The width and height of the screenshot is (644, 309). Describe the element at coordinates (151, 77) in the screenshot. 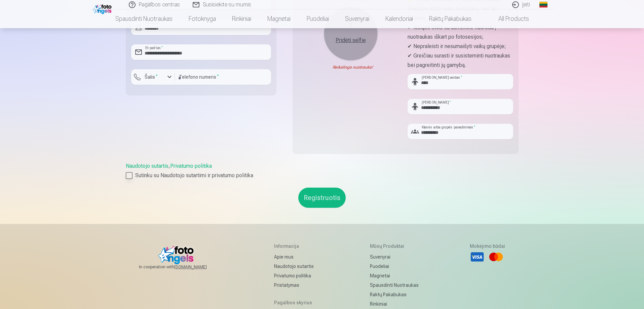

I see `label: Šalis` at that location.